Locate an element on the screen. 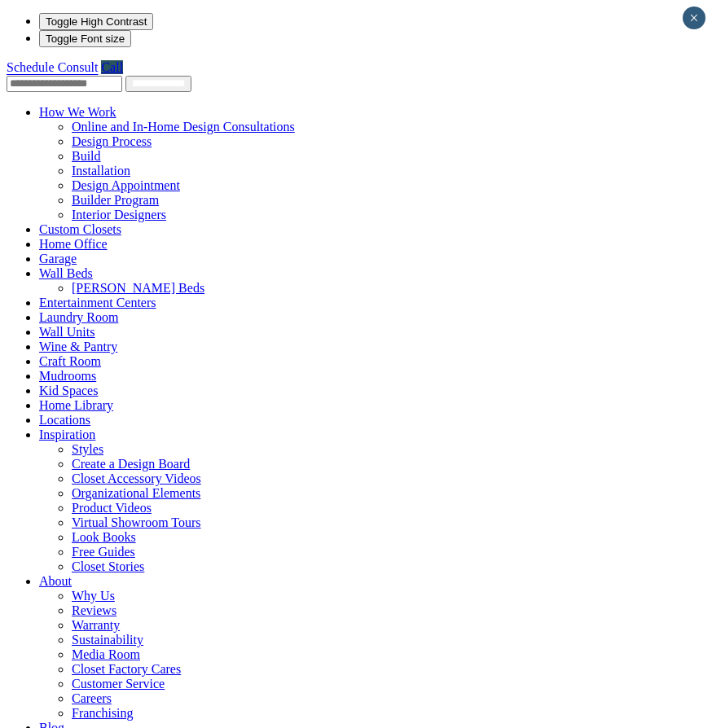  a: Customer Service is located at coordinates (118, 683).